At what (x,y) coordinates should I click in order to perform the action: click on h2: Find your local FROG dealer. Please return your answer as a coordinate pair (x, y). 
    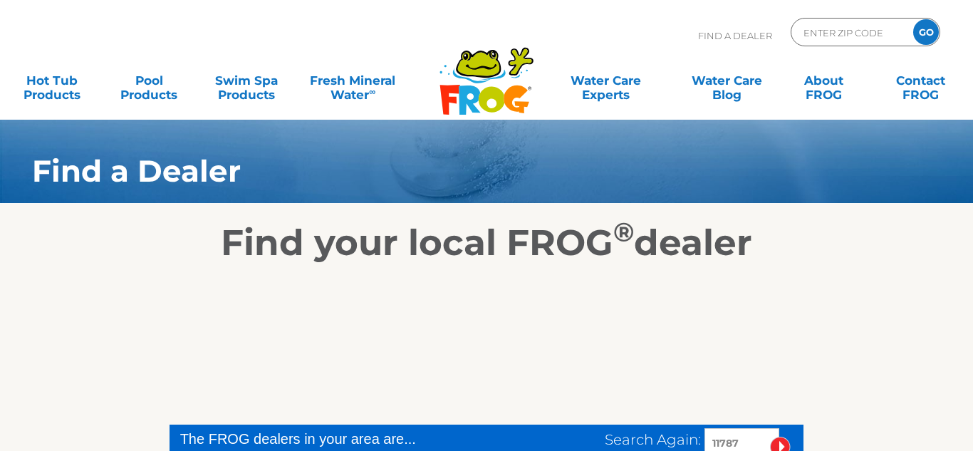
    Looking at the image, I should click on (486, 243).